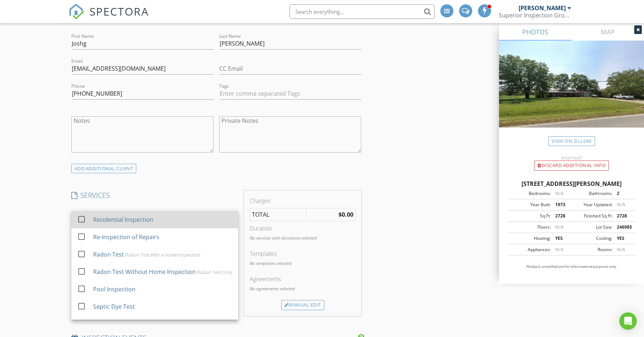 This screenshot has height=337, width=644. Describe the element at coordinates (278, 215) in the screenshot. I see `td: TOTAL` at that location.